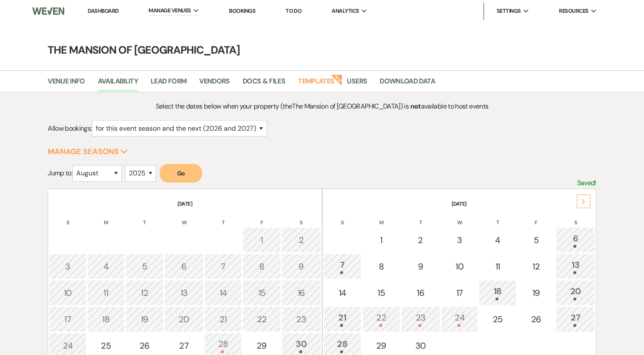 This screenshot has height=355, width=644. What do you see at coordinates (169, 84) in the screenshot?
I see `a: Lead Form` at bounding box center [169, 84].